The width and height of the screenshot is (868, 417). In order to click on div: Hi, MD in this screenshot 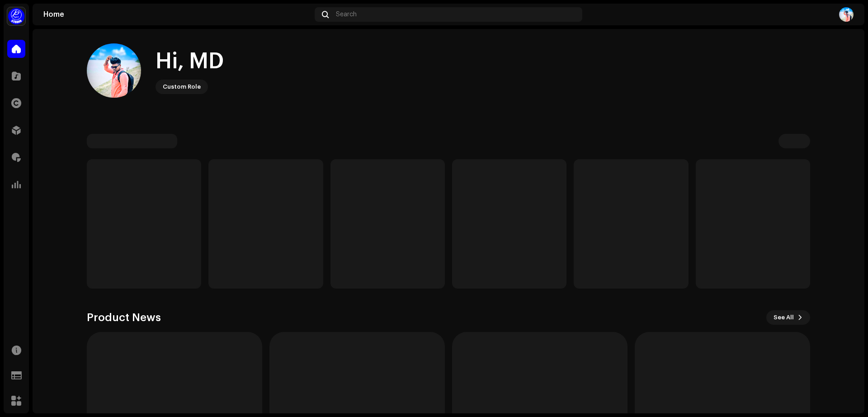, I will do `click(190, 62)`.